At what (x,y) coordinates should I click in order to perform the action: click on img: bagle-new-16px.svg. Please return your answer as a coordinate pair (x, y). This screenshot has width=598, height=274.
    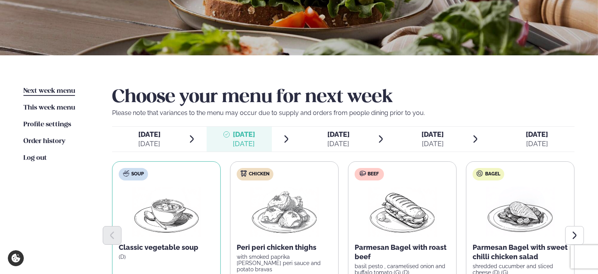
    Looking at the image, I should click on (479, 174).